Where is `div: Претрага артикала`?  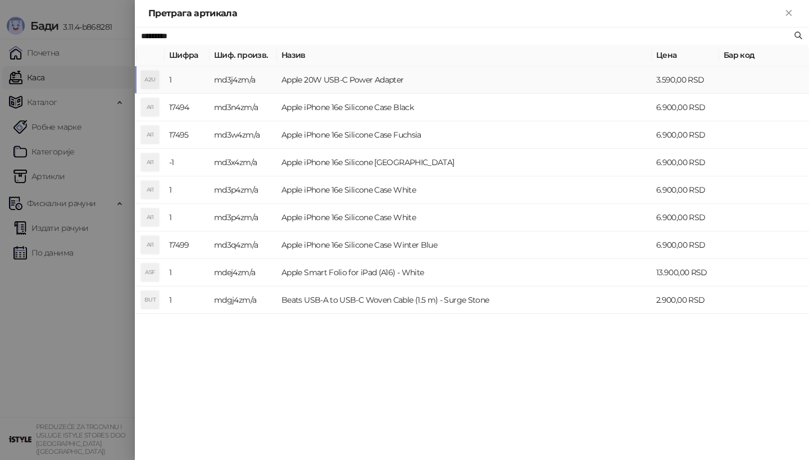
div: Претрага артикала is located at coordinates (465, 13).